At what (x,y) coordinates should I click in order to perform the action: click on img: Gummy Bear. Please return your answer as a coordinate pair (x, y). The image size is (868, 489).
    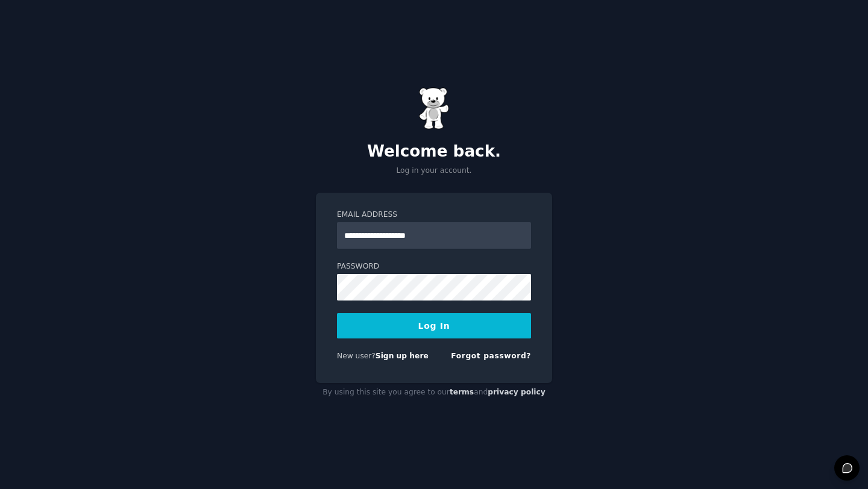
    Looking at the image, I should click on (434, 108).